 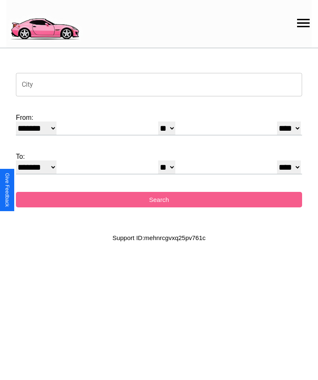 I want to click on label: From:, so click(x=159, y=118).